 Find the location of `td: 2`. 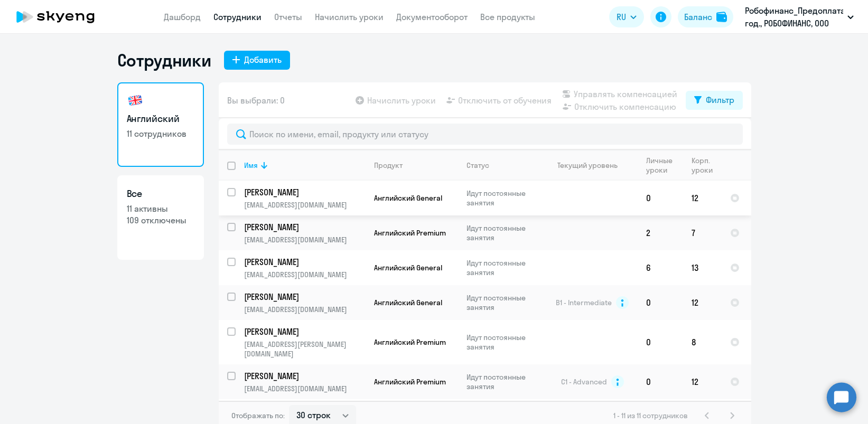

td: 2 is located at coordinates (660, 233).